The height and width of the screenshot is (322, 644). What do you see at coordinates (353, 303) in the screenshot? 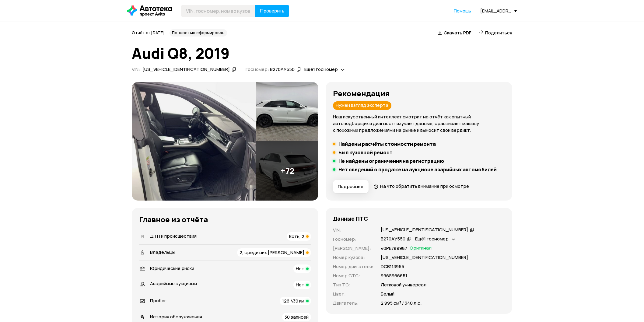
I see `p: Двигатель :` at bounding box center [353, 303].